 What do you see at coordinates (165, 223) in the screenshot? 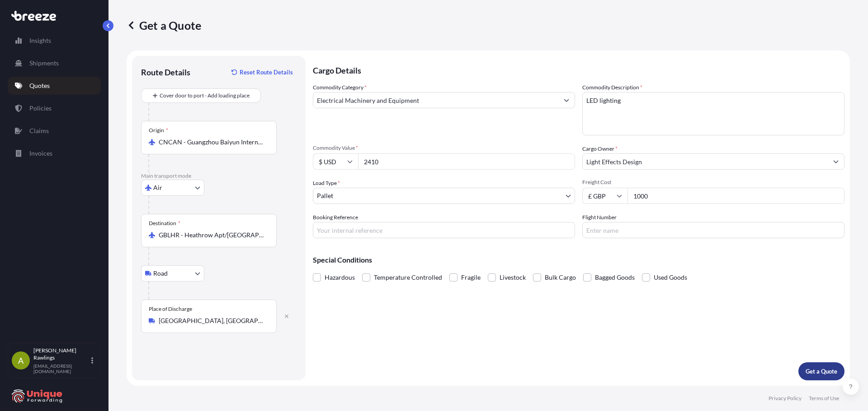
I see `div: Destination` at bounding box center [165, 223].